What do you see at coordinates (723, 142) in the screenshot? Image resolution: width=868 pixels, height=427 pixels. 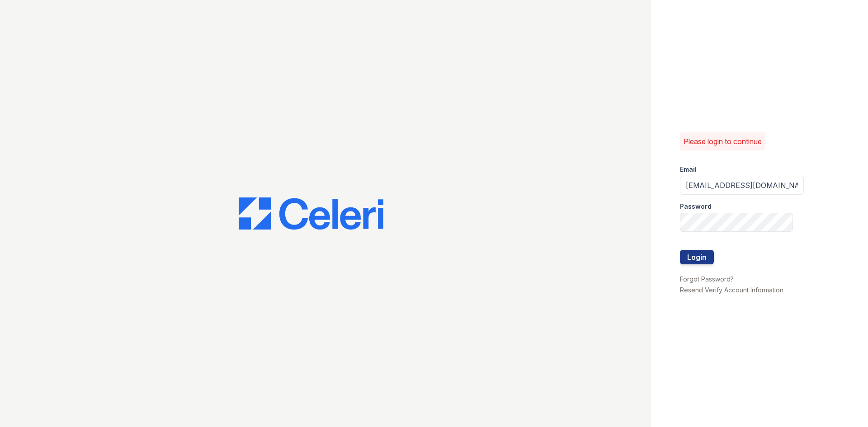 I see `p: Please login to continue` at bounding box center [723, 142].